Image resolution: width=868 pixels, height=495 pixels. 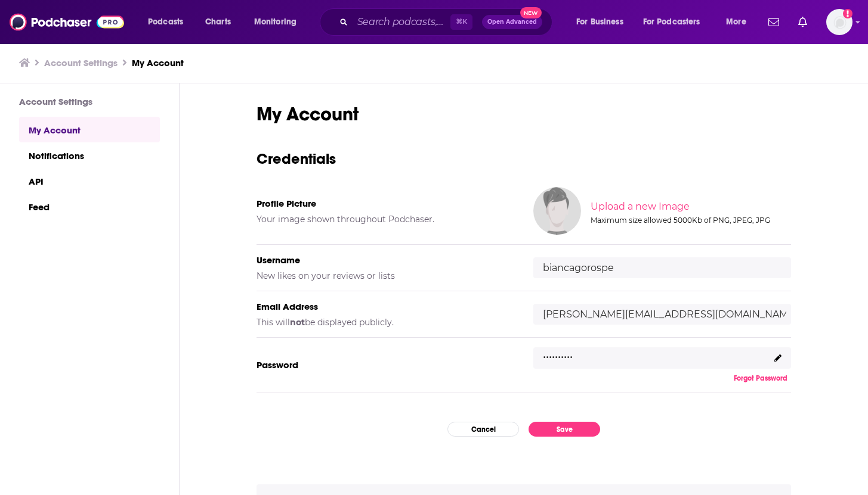 I want to click on button: Save, so click(x=564, y=429).